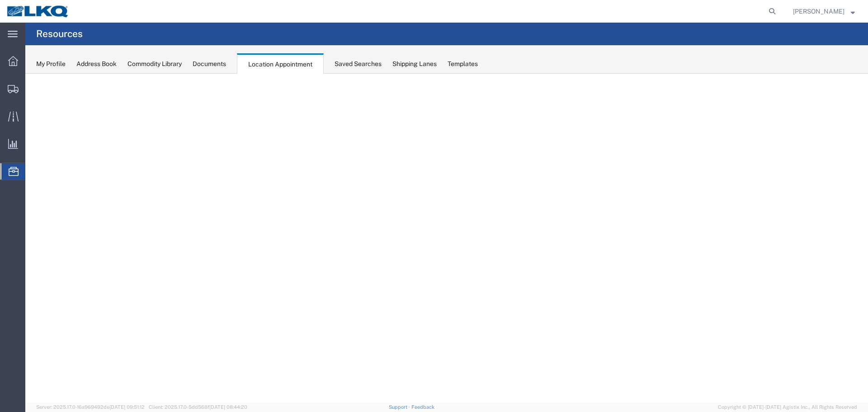 The width and height of the screenshot is (868, 412). I want to click on div: Saved Searches, so click(358, 64).